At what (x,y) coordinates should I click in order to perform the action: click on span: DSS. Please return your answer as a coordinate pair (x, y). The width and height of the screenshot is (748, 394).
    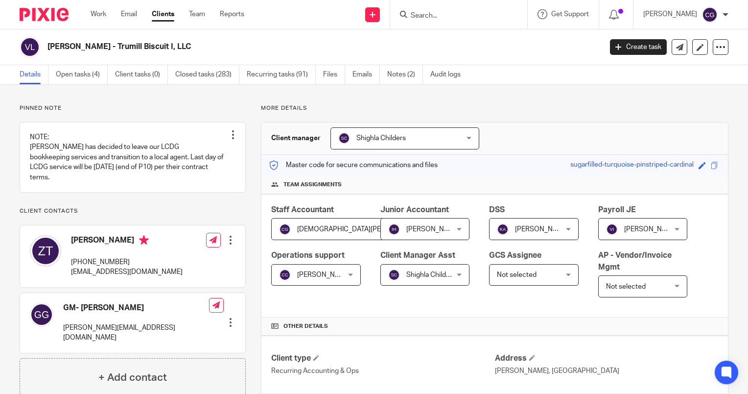
    Looking at the image, I should click on (497, 210).